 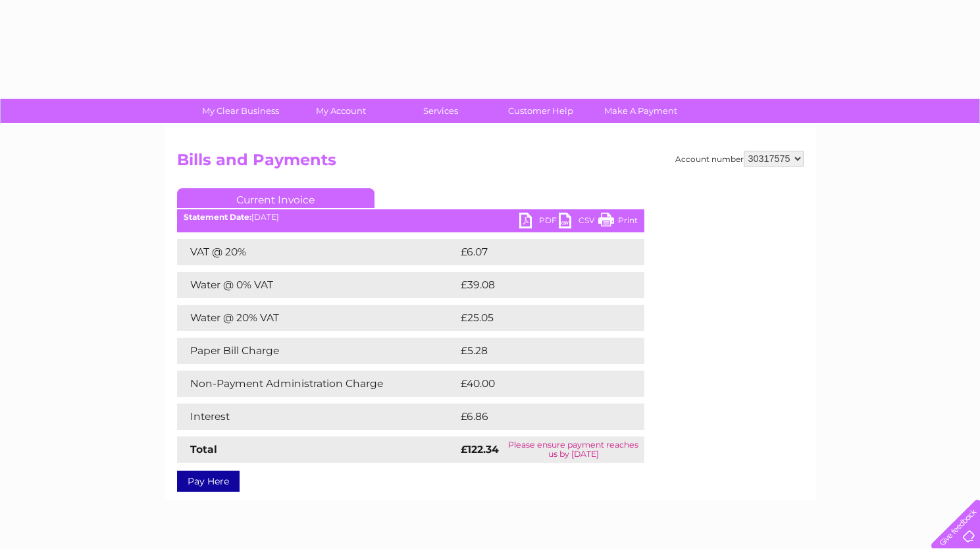 What do you see at coordinates (340, 111) in the screenshot?
I see `a: My Account` at bounding box center [340, 111].